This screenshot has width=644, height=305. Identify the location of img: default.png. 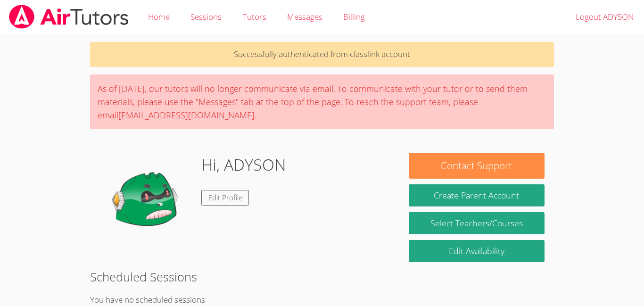
(147, 200).